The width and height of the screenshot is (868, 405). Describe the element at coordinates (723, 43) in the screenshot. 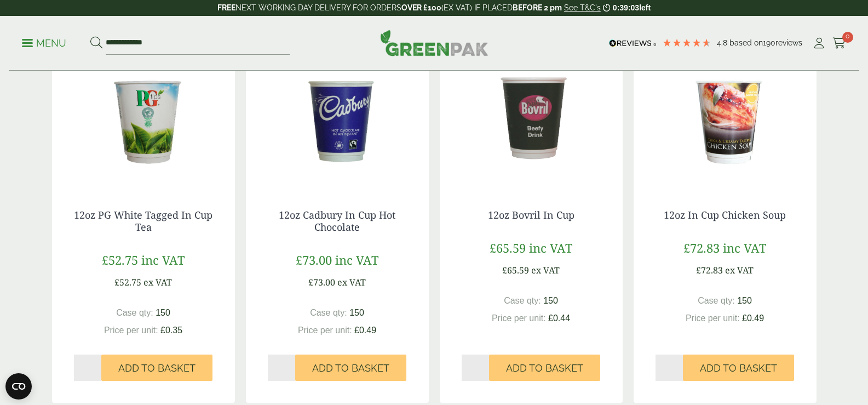

I see `span: 4.8` at that location.